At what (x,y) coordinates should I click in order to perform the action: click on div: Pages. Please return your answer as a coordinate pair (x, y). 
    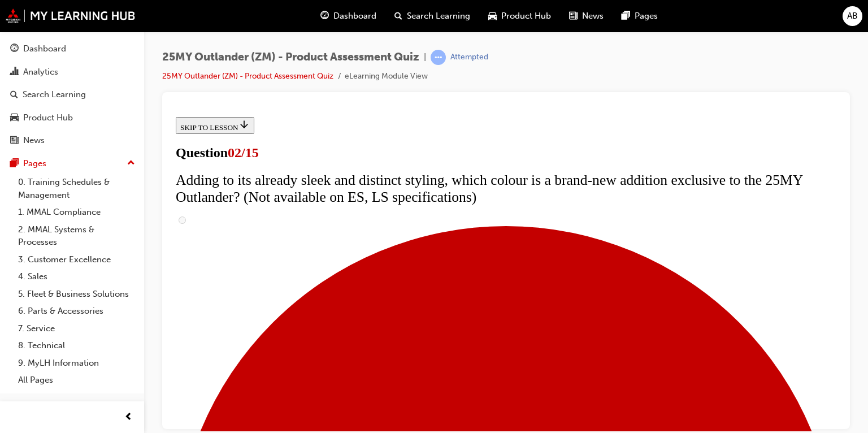
    Looking at the image, I should click on (34, 164).